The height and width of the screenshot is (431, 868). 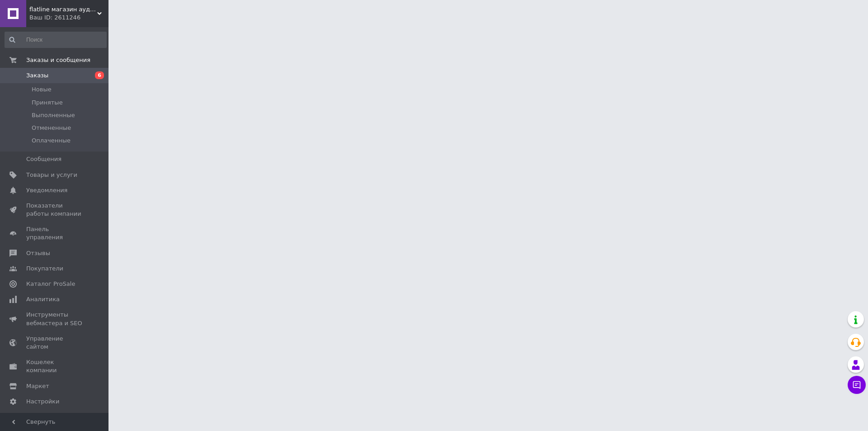 What do you see at coordinates (54, 319) in the screenshot?
I see `span: Инструменты вебмастера и SEO` at bounding box center [54, 319].